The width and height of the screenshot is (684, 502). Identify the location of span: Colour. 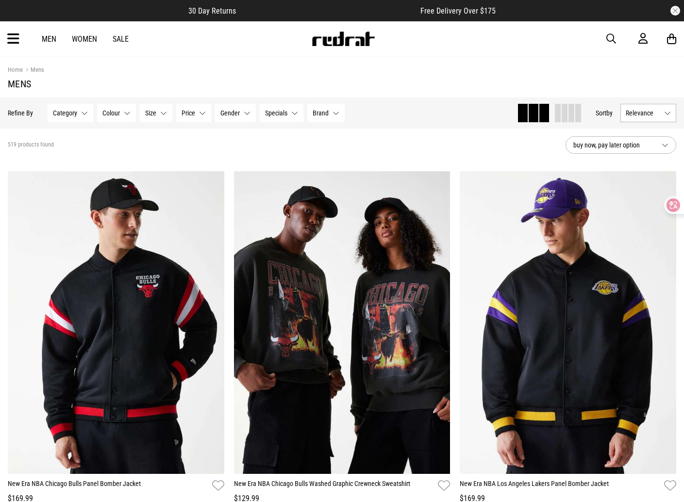
(111, 113).